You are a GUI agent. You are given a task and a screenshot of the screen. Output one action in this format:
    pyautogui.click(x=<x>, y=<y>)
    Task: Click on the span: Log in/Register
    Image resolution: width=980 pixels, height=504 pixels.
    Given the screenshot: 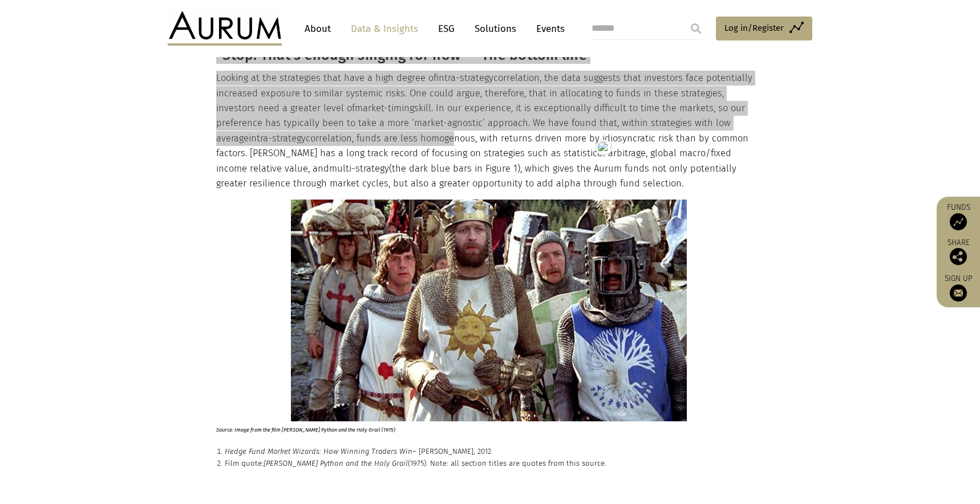 What is the action you would take?
    pyautogui.click(x=754, y=28)
    